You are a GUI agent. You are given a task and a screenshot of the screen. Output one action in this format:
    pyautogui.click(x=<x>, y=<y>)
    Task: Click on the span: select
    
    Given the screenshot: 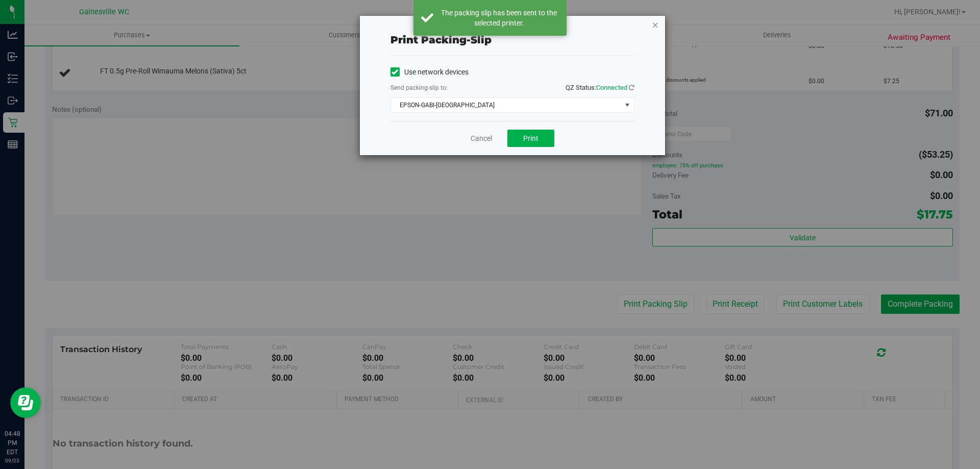 What is the action you would take?
    pyautogui.click(x=627, y=106)
    